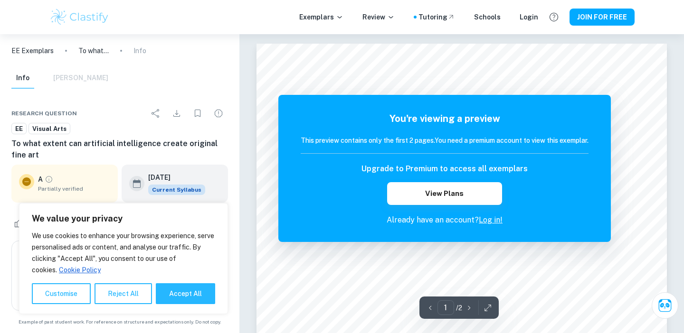  I want to click on p: Exemplars, so click(321, 17).